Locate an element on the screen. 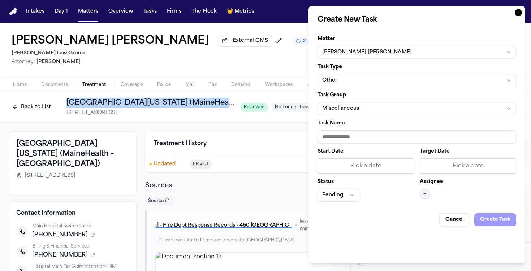 The height and width of the screenshot is (271, 531). label: Task Type is located at coordinates (417, 67).